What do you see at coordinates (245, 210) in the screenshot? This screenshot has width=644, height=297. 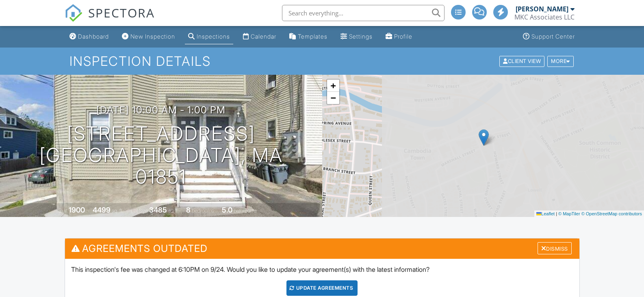 I see `span: bathrooms` at bounding box center [245, 210].